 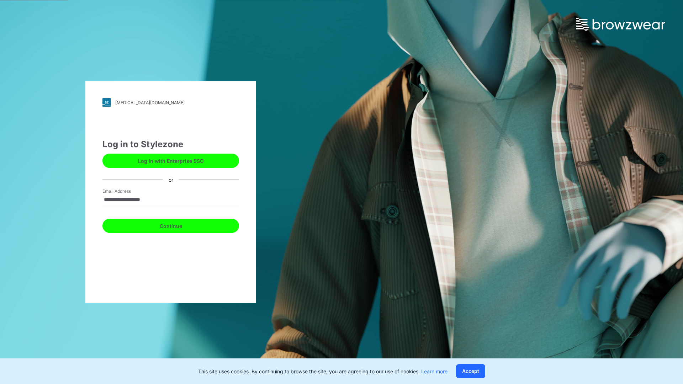 I want to click on img: svg+xml;base64,PHN2ZyB3aWR0aD0iMjgiIGhlaWdodD0iMjgiIHZpZXdCb3g9IjAgMCAyOCAyOCIgZmlsbD0ibm9uZSIgeG..., so click(x=107, y=102).